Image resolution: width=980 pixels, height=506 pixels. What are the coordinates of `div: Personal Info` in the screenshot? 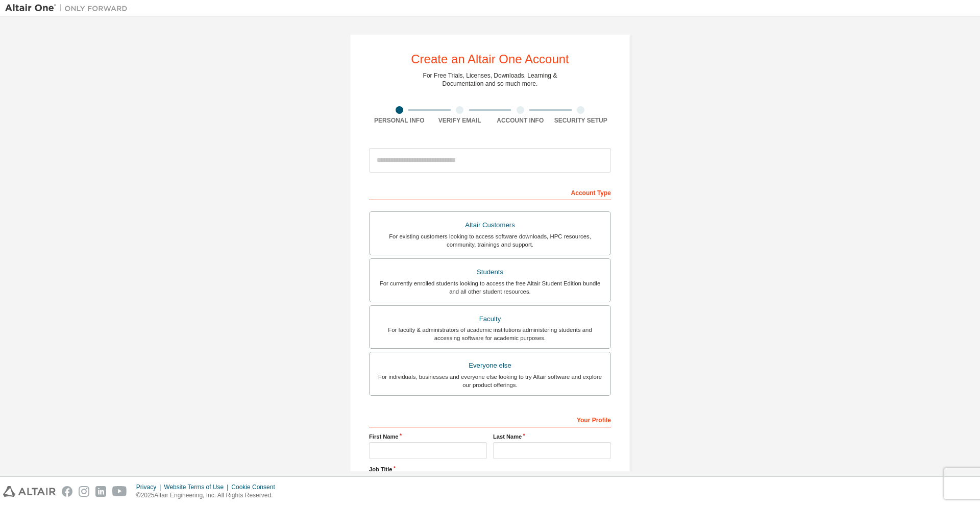 It's located at (399, 121).